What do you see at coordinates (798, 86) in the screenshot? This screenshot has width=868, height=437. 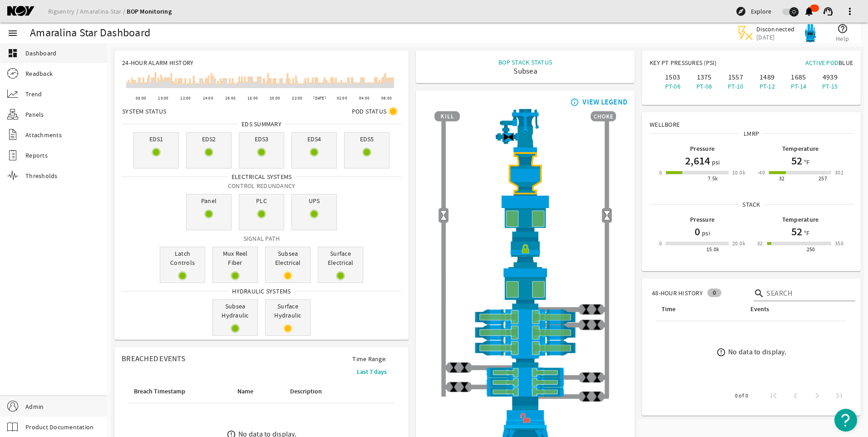 I see `div: PT-14` at bounding box center [798, 86].